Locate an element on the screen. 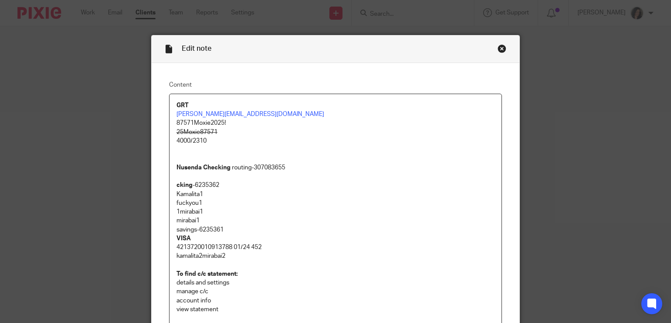 This screenshot has width=671, height=323. p: 4000/2310 is located at coordinates (336, 141).